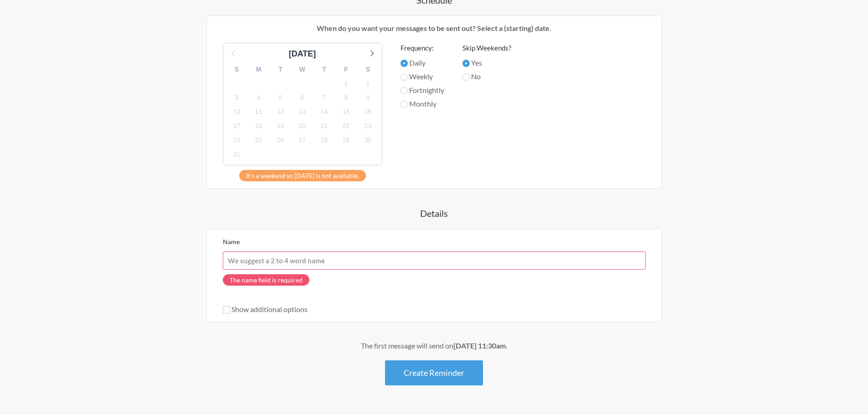 This screenshot has height=415, width=868. What do you see at coordinates (259, 126) in the screenshot?
I see `span: Thursday, September 18, 2025` at bounding box center [259, 126].